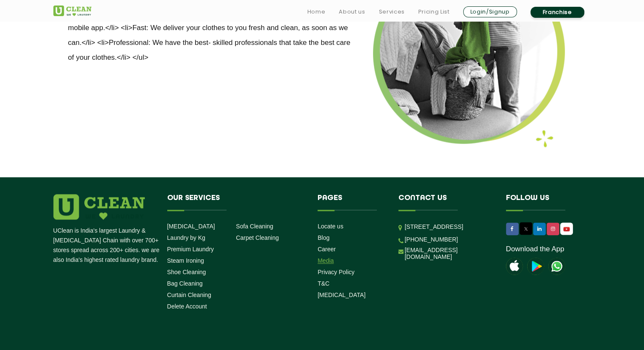 The width and height of the screenshot is (644, 350). What do you see at coordinates (187, 307) in the screenshot?
I see `a: Delete Account` at bounding box center [187, 307].